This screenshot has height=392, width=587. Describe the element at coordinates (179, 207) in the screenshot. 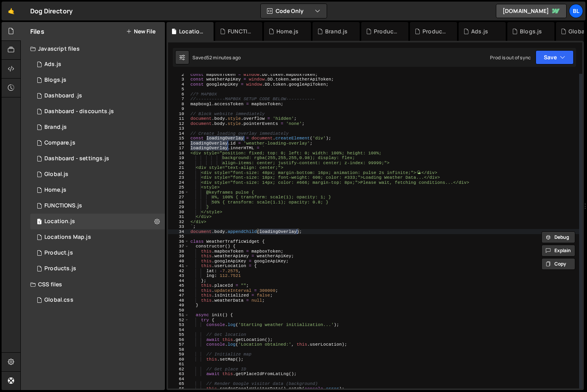

I see `div: 29` at that location.